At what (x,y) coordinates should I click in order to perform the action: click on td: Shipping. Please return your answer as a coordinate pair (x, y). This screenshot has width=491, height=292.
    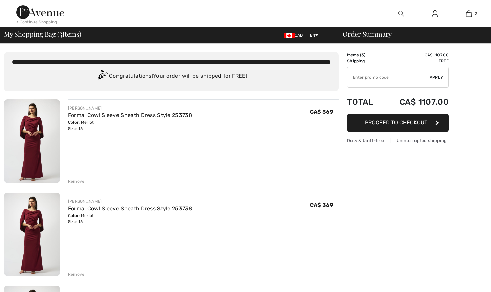
    Looking at the image, I should click on (365, 61).